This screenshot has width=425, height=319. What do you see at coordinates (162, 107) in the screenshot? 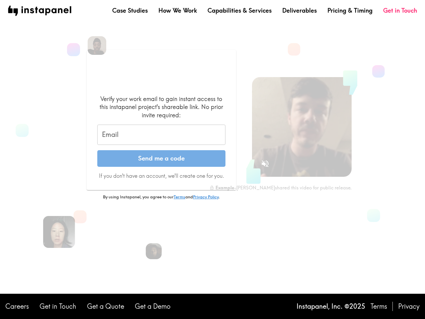
I see `div: Verify your work email to gain instant access to this instapanel project's shareable link. No pri...` at bounding box center [162, 107].